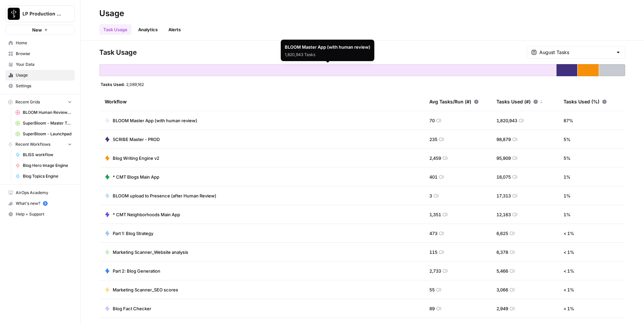 The height and width of the screenshot is (324, 644). I want to click on a: Blog Hero Image Engine, so click(44, 166).